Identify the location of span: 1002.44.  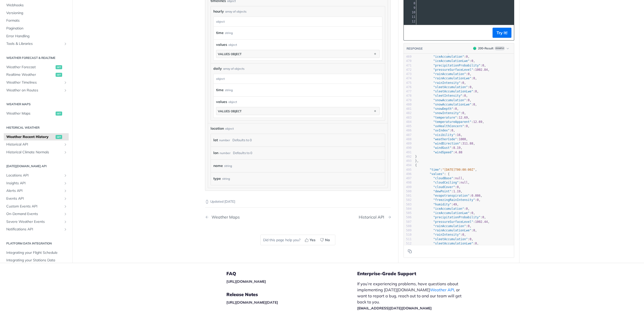
(481, 222).